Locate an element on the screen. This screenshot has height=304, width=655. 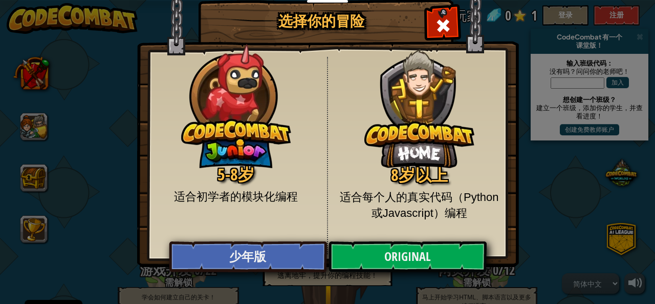
h2: 8岁以上 is located at coordinates (420, 175).